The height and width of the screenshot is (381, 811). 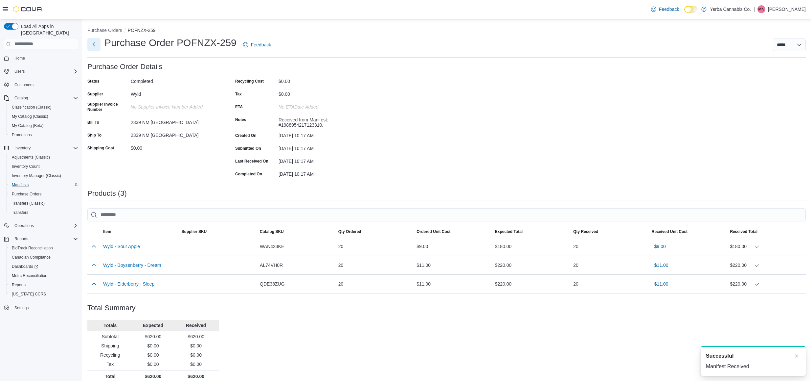 What do you see at coordinates (26, 166) in the screenshot?
I see `span: Inventory Count` at bounding box center [26, 166].